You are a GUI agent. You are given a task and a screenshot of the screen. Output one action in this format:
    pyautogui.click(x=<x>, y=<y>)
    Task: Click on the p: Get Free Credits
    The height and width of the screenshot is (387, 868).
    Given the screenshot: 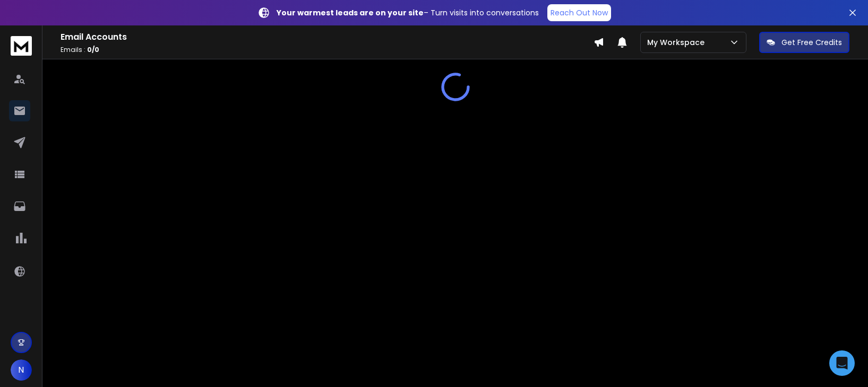 What is the action you would take?
    pyautogui.click(x=811, y=42)
    